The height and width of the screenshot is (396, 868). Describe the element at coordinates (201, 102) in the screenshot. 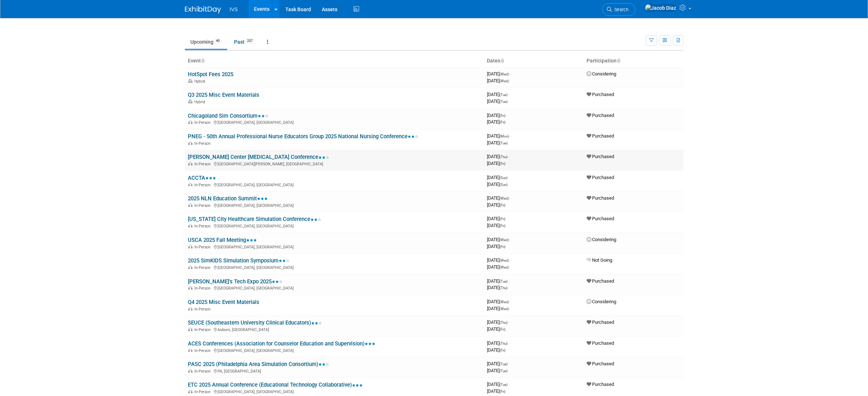

I see `span: Hybrid` at that location.